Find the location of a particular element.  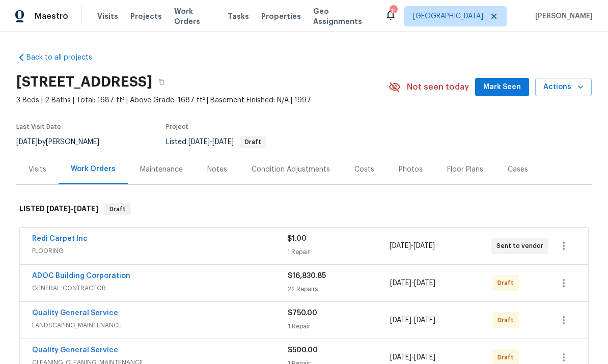

button: Mark Seen is located at coordinates (502, 87).